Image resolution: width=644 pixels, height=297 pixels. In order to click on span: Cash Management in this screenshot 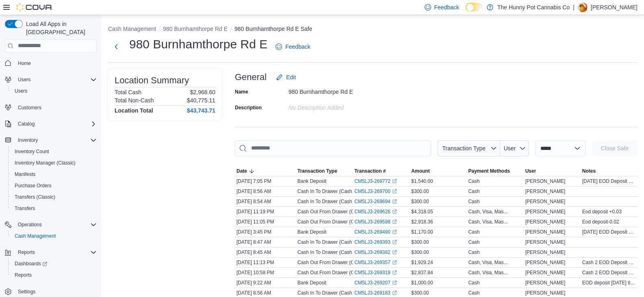, I will do `click(54, 236)`.